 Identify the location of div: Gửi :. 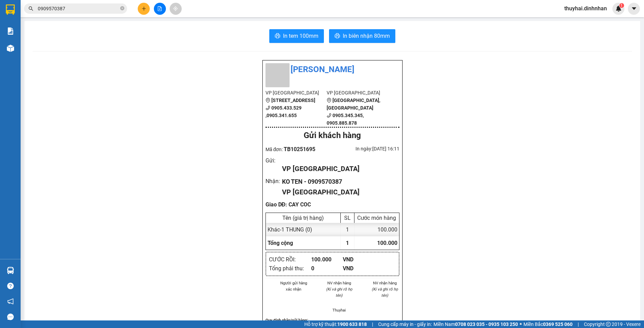
(274, 160).